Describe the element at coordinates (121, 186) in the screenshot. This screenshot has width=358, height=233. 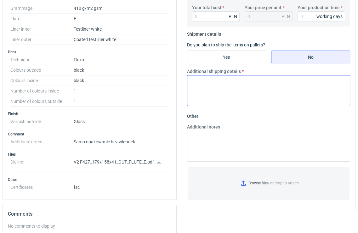
I see `dd: fsc` at that location.